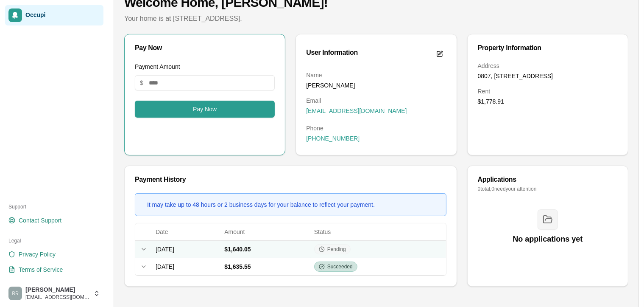 The height and width of the screenshot is (307, 644). Describe the element at coordinates (54, 241) in the screenshot. I see `div: Legal` at that location.